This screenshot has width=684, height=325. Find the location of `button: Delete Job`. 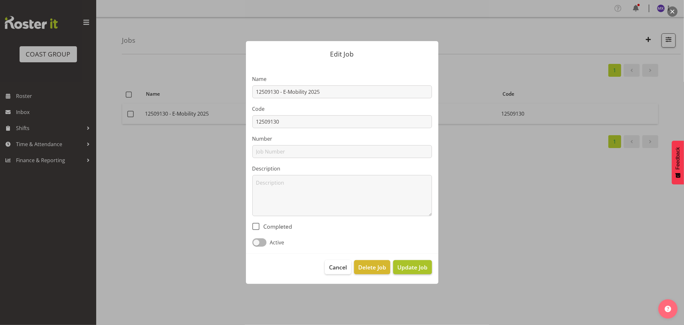

button: Delete Job is located at coordinates (372, 267).